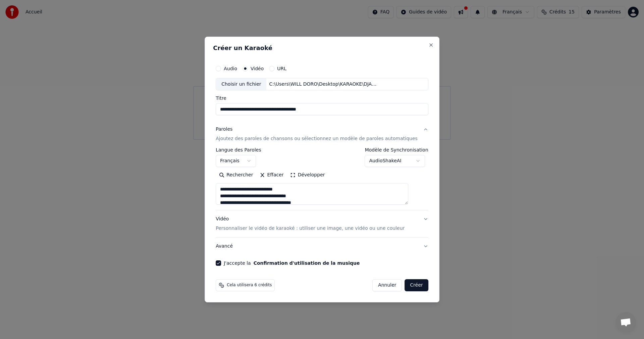  Describe the element at coordinates (322, 179) in the screenshot. I see `div: ParolesAjoutez des paroles de chansons ou sélectionnez un modèle de paroles automatiques` at that location.